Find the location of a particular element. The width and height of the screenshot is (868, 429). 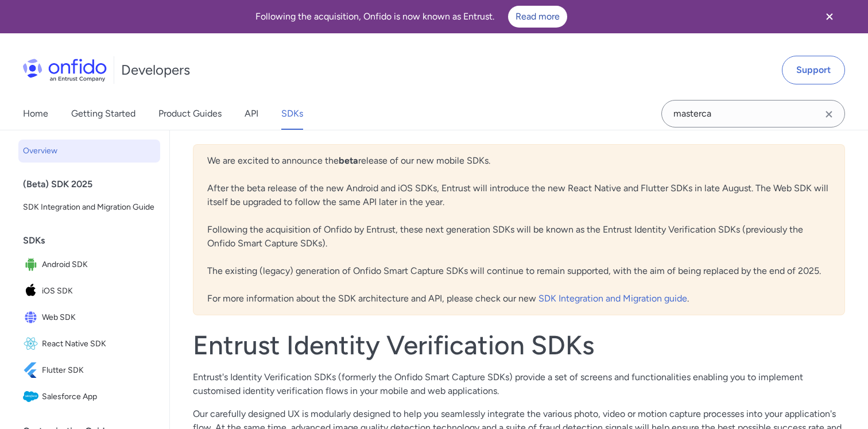

input: Onfido search input field is located at coordinates (753, 113).